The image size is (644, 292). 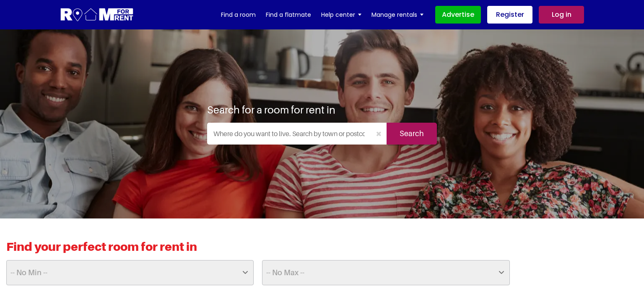 I want to click on h2: Find your perfect room for rent in, so click(x=322, y=249).